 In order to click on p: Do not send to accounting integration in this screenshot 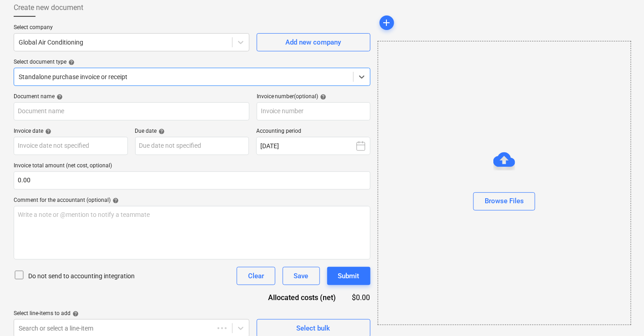, I will do `click(82, 276)`.